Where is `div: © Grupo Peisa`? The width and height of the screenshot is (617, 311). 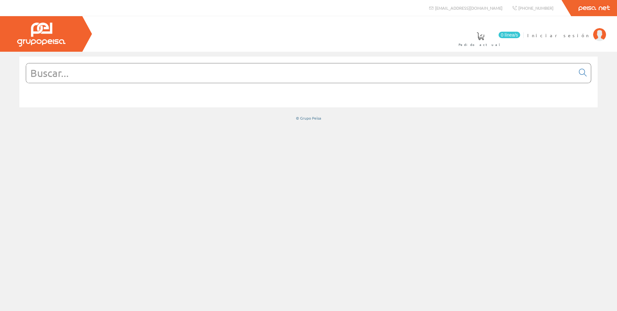
div: © Grupo Peisa is located at coordinates (309, 118).